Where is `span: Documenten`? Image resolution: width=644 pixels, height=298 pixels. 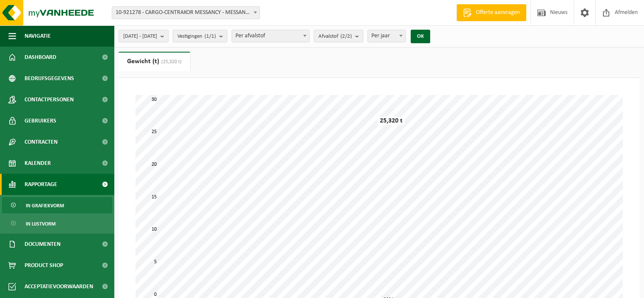 span: Documenten is located at coordinates (42, 244).